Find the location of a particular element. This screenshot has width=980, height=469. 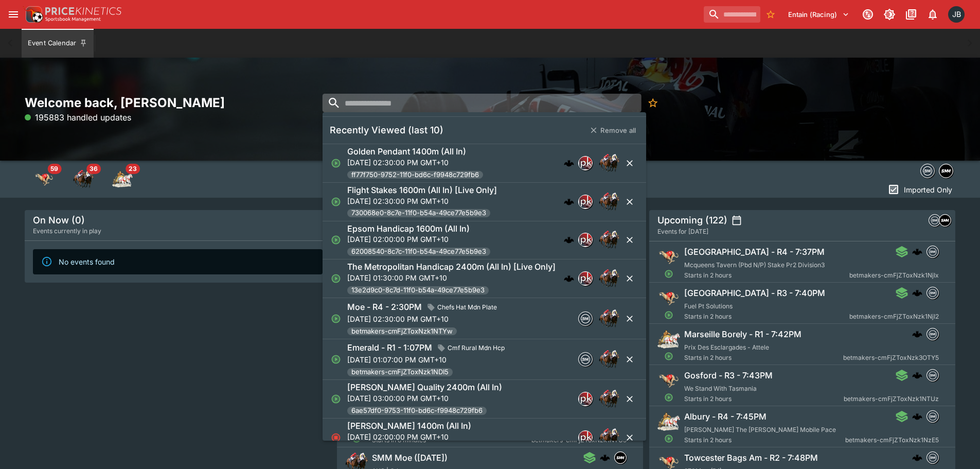

span: 23 is located at coordinates (133, 169).